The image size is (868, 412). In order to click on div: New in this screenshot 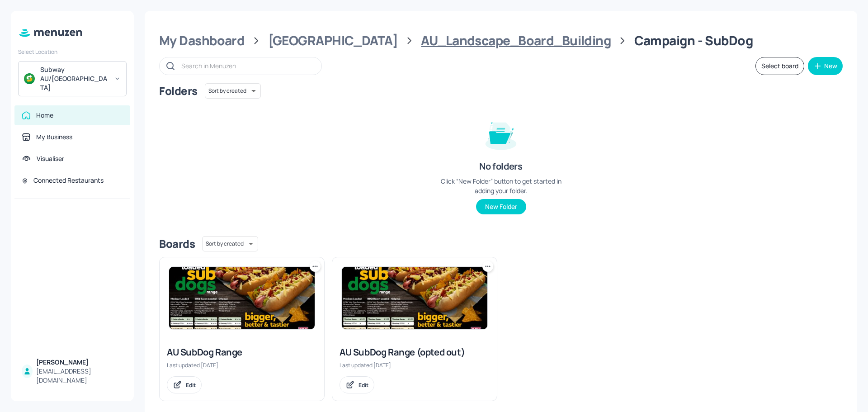, I will do `click(830, 66)`.